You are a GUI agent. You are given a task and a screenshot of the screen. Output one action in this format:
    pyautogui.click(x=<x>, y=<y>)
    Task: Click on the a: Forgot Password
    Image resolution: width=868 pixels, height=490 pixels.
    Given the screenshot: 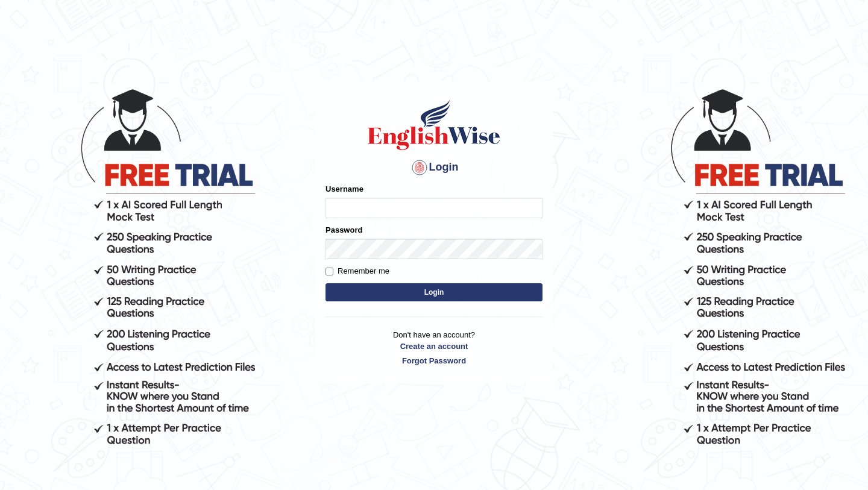 What is the action you would take?
    pyautogui.click(x=434, y=361)
    